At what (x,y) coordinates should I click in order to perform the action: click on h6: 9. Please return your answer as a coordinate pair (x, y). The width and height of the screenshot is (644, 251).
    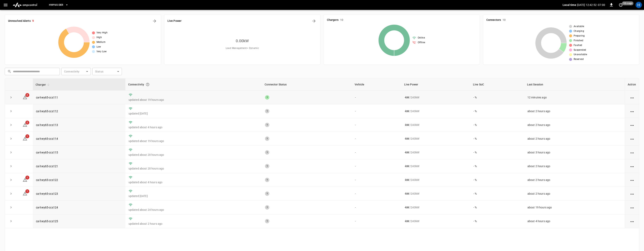
    Looking at the image, I should click on (33, 21).